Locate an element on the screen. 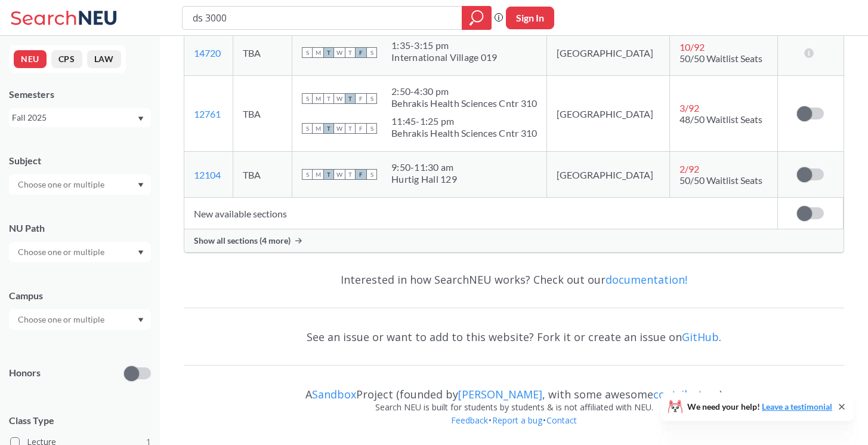 The height and width of the screenshot is (445, 868). td: New available sections is located at coordinates (481, 213).